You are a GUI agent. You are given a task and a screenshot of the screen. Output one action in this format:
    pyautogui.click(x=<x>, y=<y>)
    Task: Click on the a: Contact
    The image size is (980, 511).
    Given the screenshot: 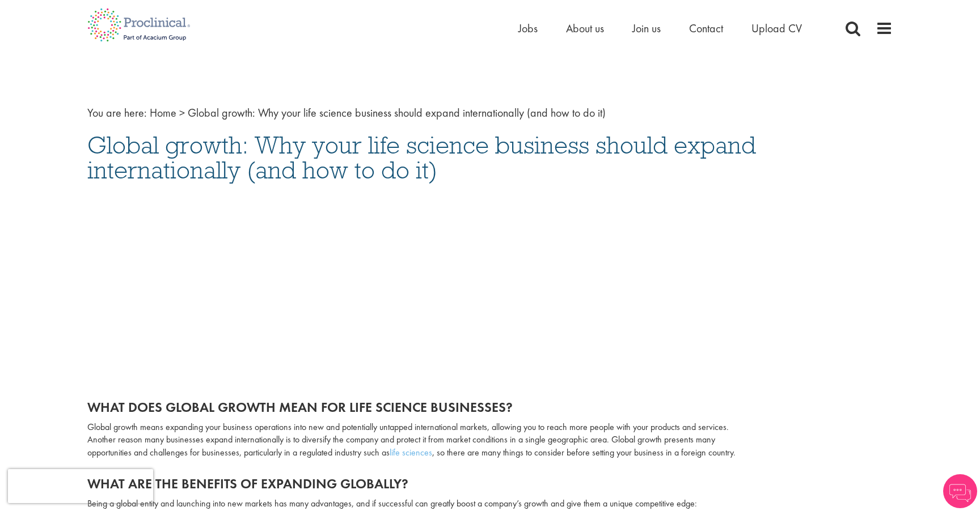 What is the action you would take?
    pyautogui.click(x=706, y=28)
    